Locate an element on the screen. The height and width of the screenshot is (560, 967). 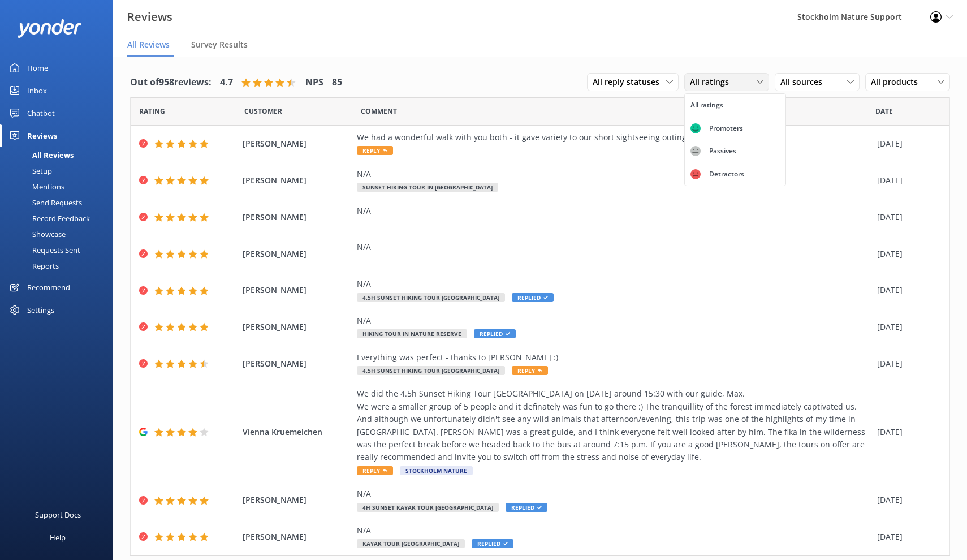
h4: NPS is located at coordinates (314, 83).